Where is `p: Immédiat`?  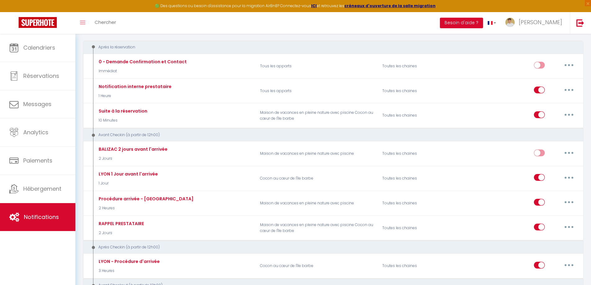
p: Immédiat is located at coordinates (142, 71).